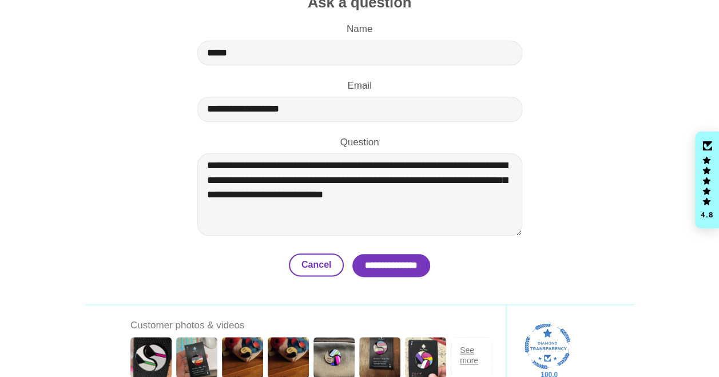  I want to click on img: Judge.me Diamond Transparent Shop medal, so click(547, 346).